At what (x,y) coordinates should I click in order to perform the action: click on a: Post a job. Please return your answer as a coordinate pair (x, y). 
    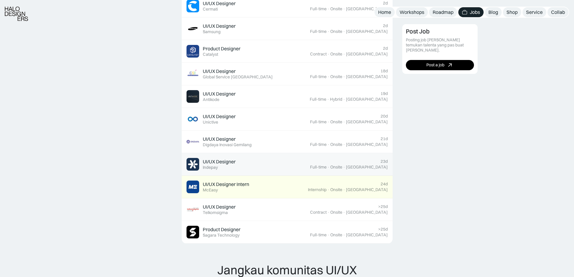
    Looking at the image, I should click on (440, 65).